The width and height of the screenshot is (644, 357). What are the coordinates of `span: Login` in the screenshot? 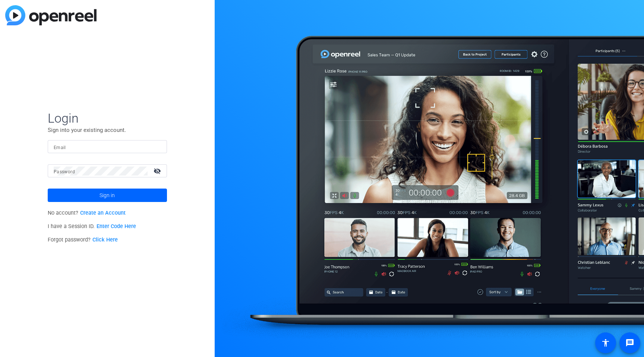 It's located at (108, 118).